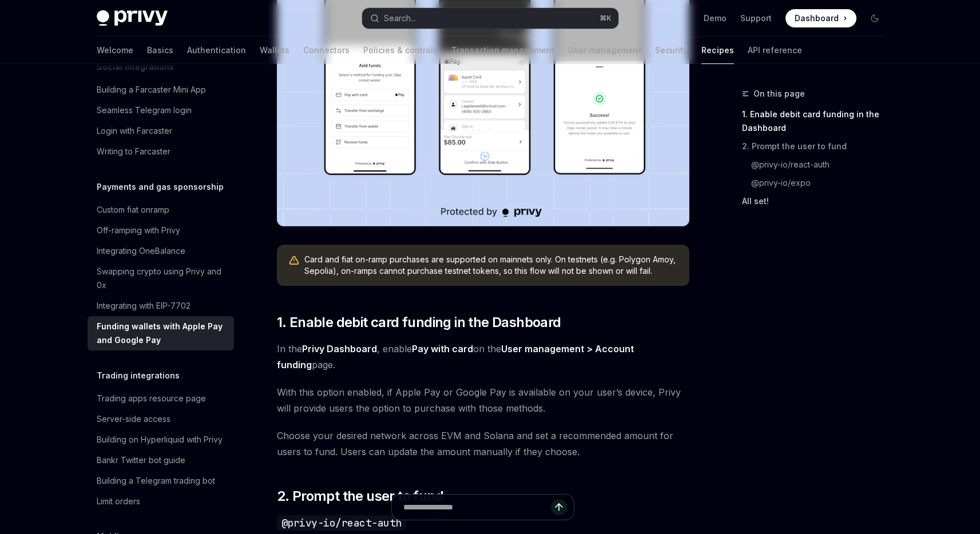 The height and width of the screenshot is (534, 980). Describe the element at coordinates (161, 279) in the screenshot. I see `a: Swapping crypto using Privy and 0x` at that location.